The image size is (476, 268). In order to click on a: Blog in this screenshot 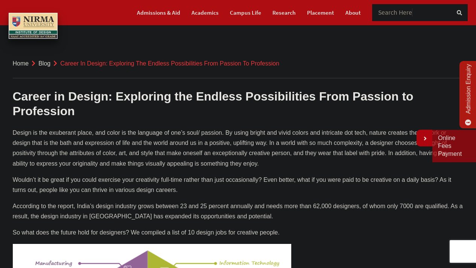, I will do `click(44, 63)`.